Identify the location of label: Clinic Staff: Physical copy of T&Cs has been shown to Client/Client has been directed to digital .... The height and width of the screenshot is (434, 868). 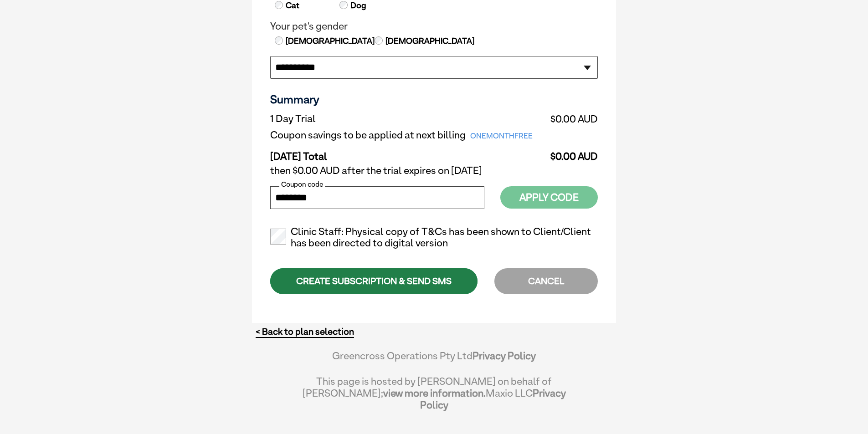
(434, 238).